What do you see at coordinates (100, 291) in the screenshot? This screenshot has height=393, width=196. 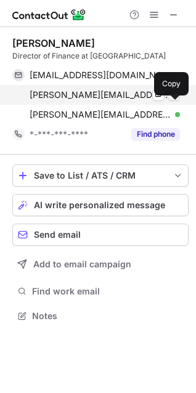 I see `button: Find work email` at bounding box center [100, 291].